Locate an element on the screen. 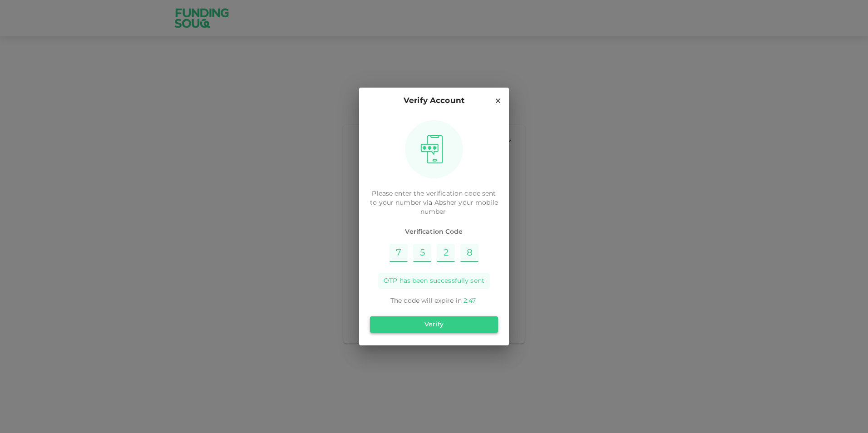 The width and height of the screenshot is (868, 433). p: Please enter the verification code sent to your number via Absher is located at coordinates (434, 203).